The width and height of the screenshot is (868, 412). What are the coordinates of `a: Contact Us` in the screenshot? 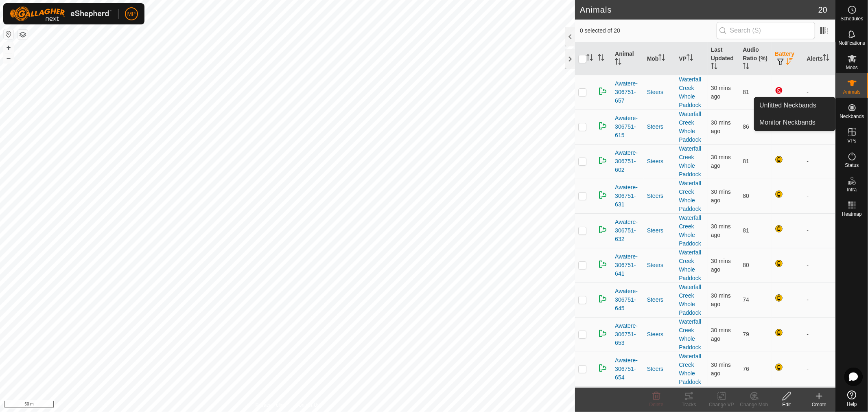 It's located at (307, 405).